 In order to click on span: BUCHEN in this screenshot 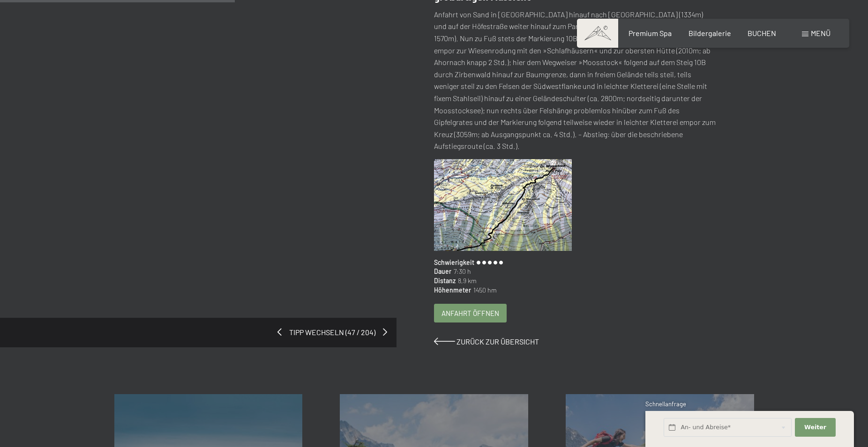, I will do `click(761, 33)`.